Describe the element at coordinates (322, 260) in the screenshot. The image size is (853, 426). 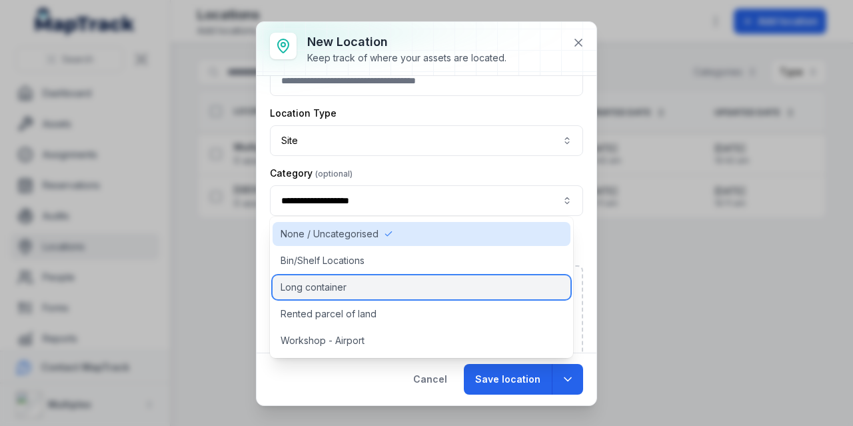
I see `span: Bin/Shelf Locations` at that location.